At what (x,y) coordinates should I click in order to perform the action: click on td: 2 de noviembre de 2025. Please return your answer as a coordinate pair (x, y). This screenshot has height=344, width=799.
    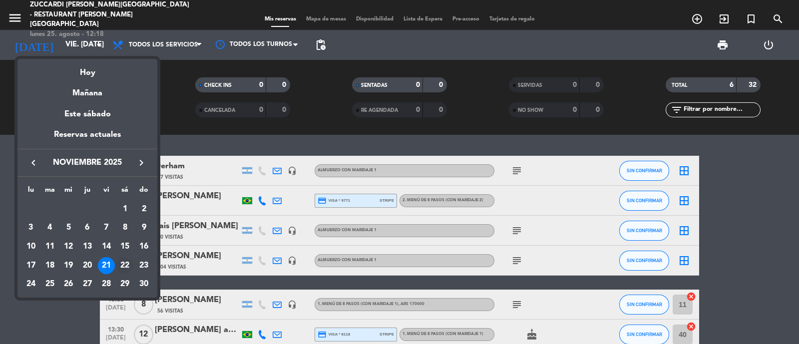
    Looking at the image, I should click on (144, 209).